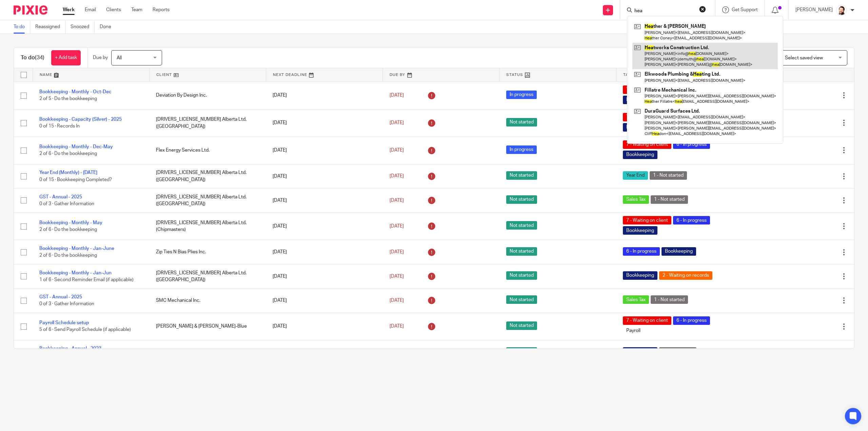 This screenshot has height=431, width=868. Describe the element at coordinates (137, 9) in the screenshot. I see `a: Team` at that location.